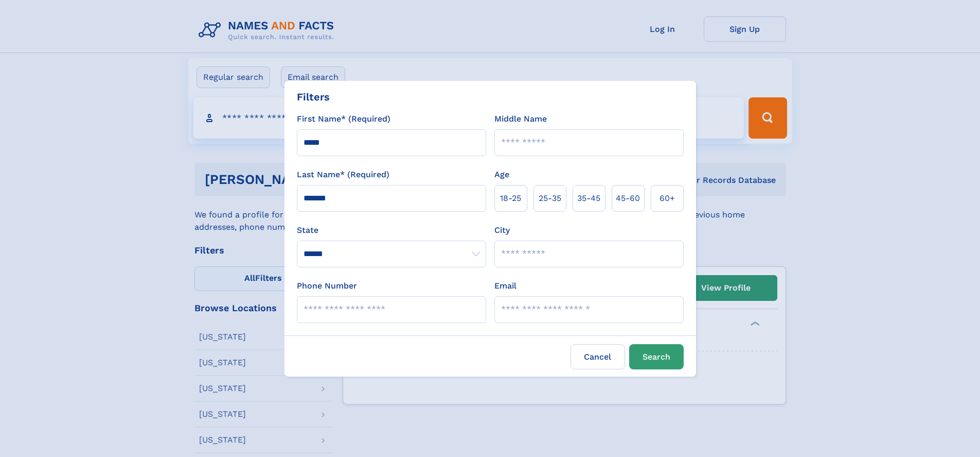  I want to click on label: Middle Name, so click(520, 119).